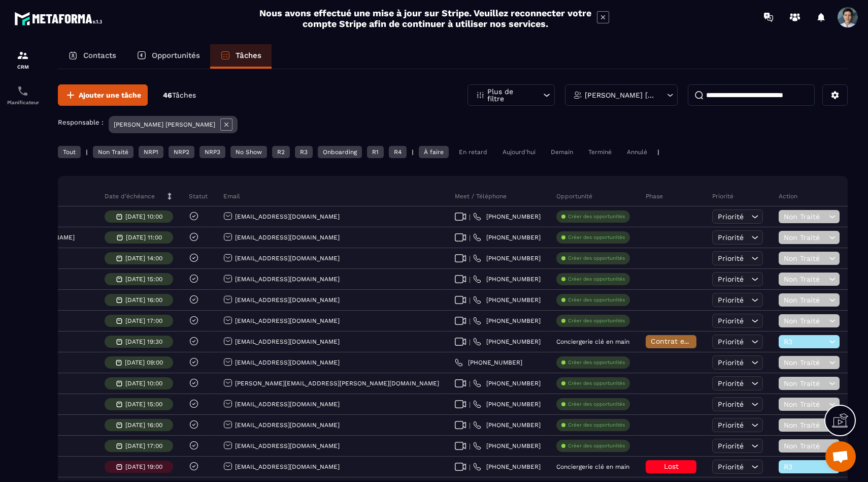  Describe the element at coordinates (473, 152) in the screenshot. I see `div: En retard` at that location.